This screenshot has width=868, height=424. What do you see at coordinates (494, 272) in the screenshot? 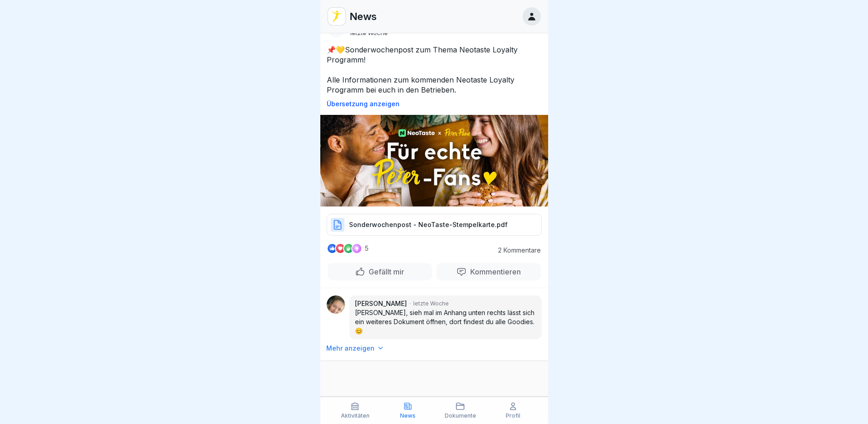
I see `p: Kommentieren` at bounding box center [494, 272].